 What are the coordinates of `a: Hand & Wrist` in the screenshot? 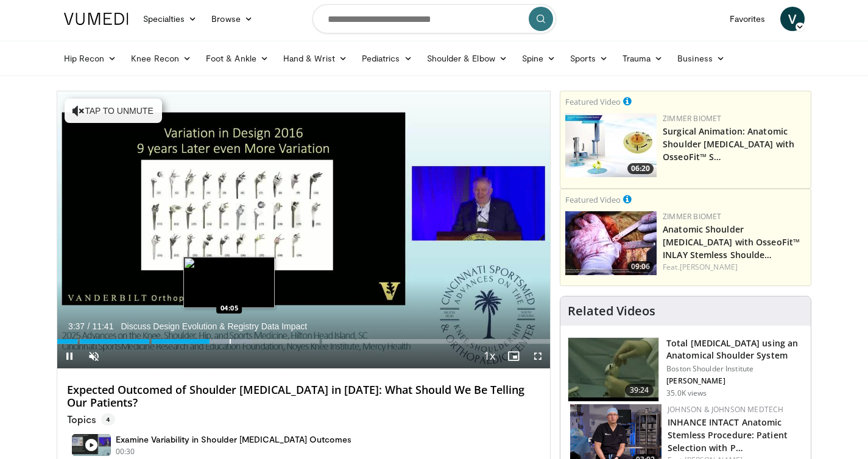 It's located at (315, 58).